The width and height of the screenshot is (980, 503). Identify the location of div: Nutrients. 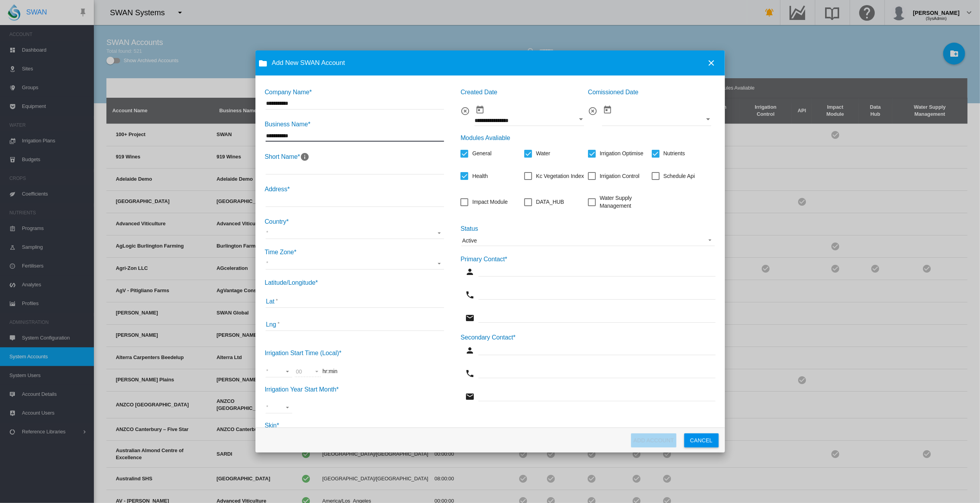
(674, 153).